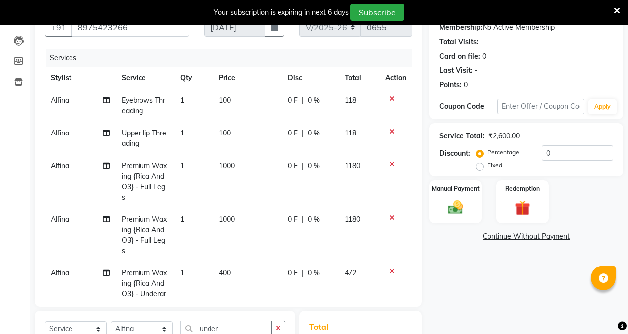  Describe the element at coordinates (144, 288) in the screenshot. I see `span: Premium Waxing {Rica And O3} - Underarms` at that location.